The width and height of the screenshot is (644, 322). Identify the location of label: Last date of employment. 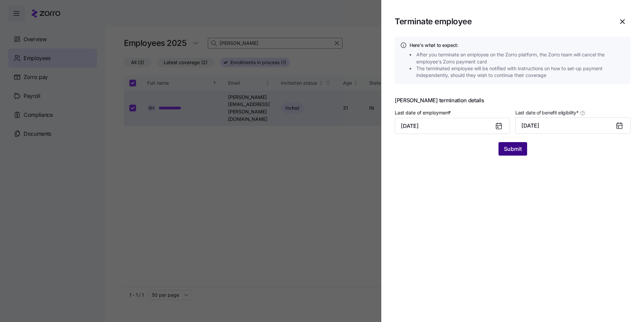
(423, 113).